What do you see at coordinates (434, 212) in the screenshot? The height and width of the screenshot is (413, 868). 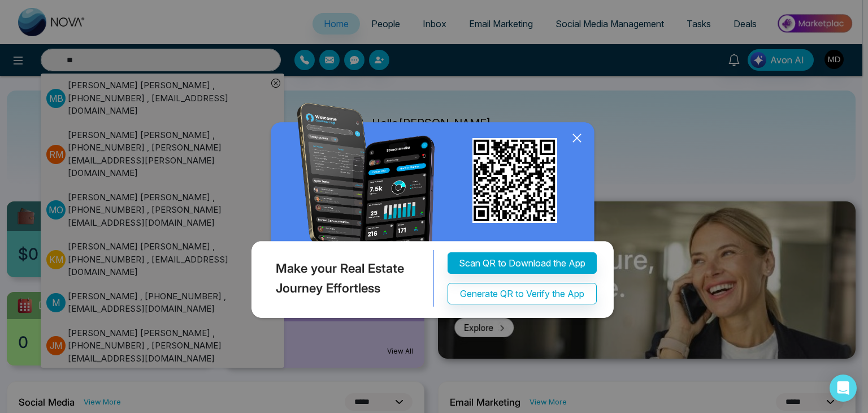 I see `img: QRModal` at bounding box center [434, 212].